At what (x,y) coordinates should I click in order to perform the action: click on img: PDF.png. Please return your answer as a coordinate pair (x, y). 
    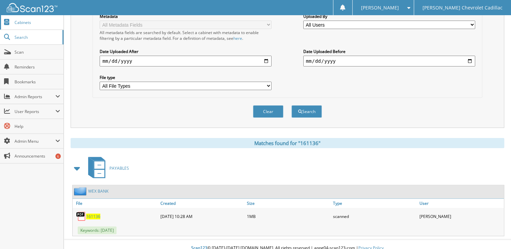
    Looking at the image, I should click on (81, 216).